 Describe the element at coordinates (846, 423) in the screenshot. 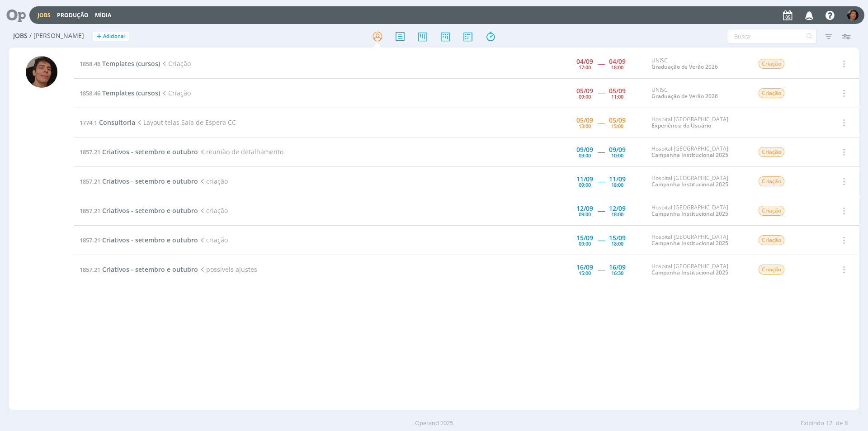

I see `span: 8` at that location.